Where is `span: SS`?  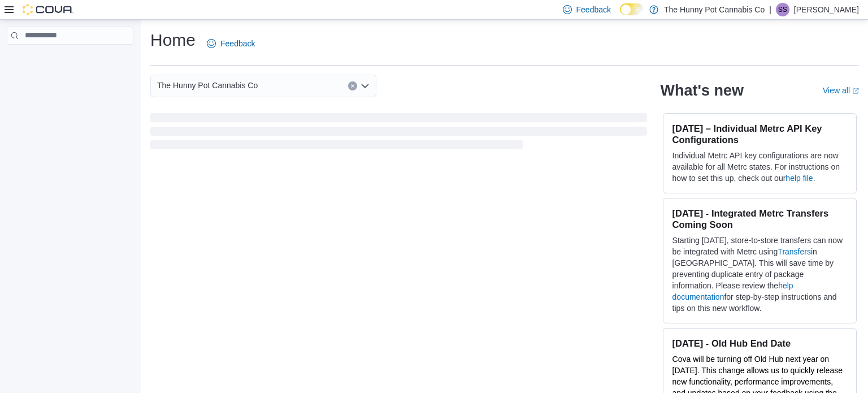 span: SS is located at coordinates (782, 9).